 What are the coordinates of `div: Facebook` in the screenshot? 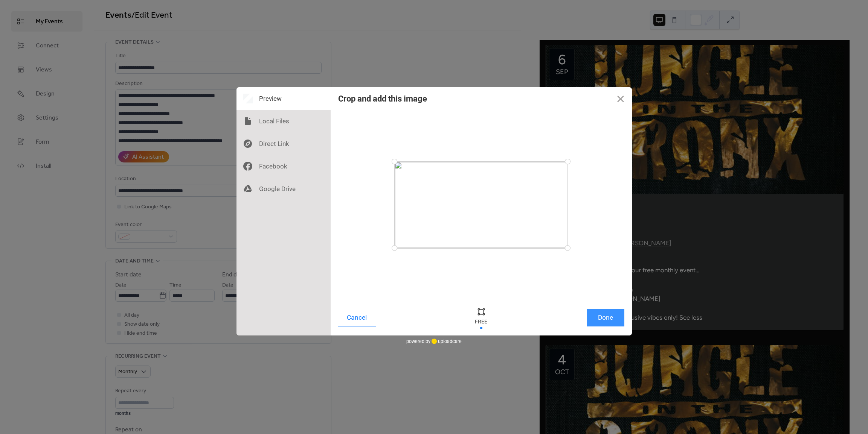 It's located at (283, 166).